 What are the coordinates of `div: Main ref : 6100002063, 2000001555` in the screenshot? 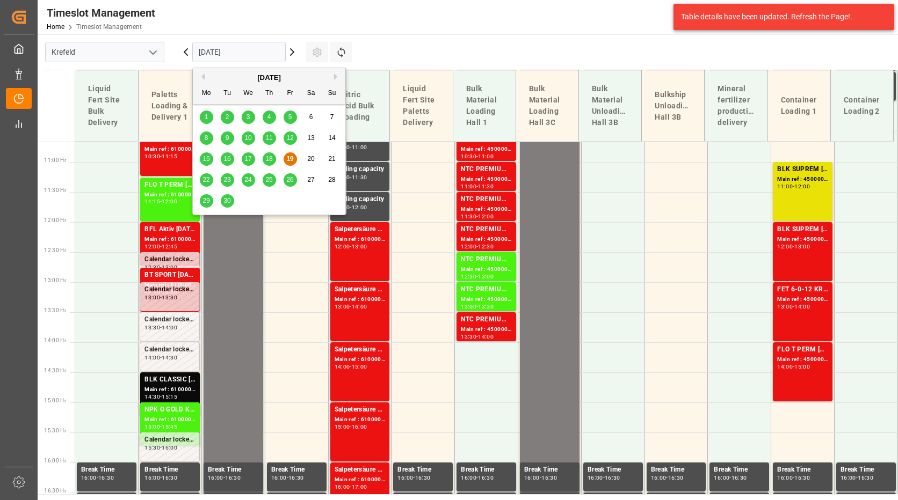 It's located at (360, 300).